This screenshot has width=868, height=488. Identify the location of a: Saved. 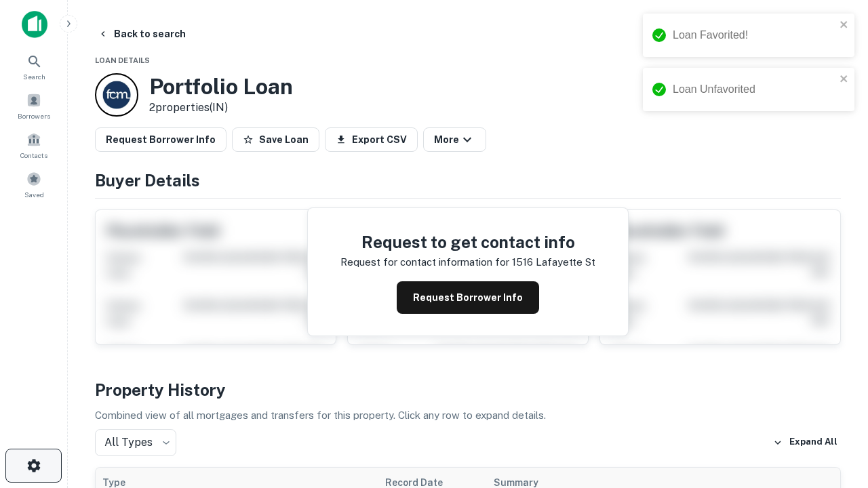
(34, 185).